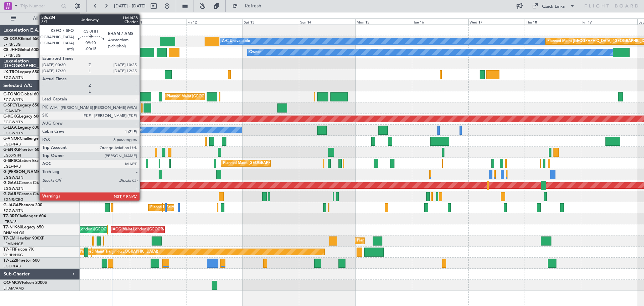 This screenshot has width=644, height=306. What do you see at coordinates (21, 106) in the screenshot?
I see `a: G-SPCYLegacy 650` at bounding box center [21, 106].